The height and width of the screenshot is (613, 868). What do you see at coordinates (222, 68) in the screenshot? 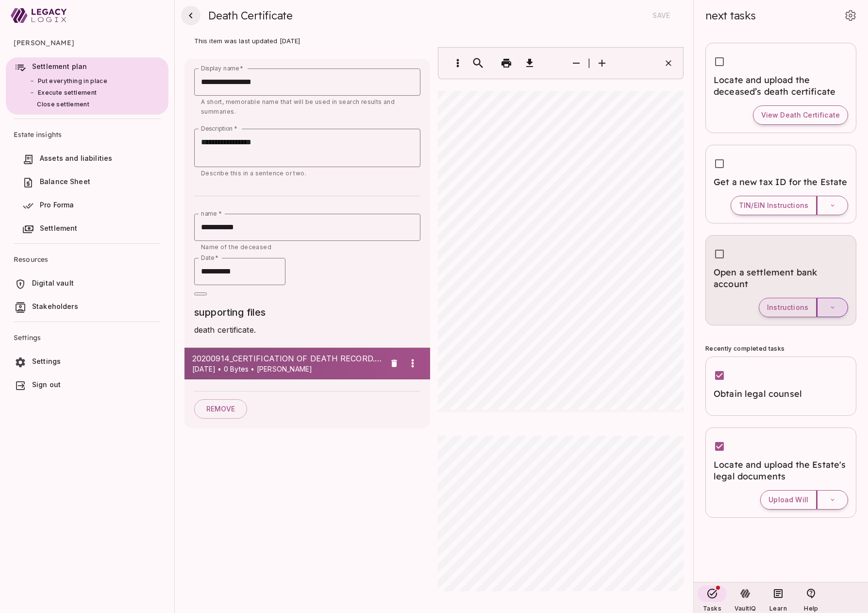
I see `label: Display name` at bounding box center [222, 68].